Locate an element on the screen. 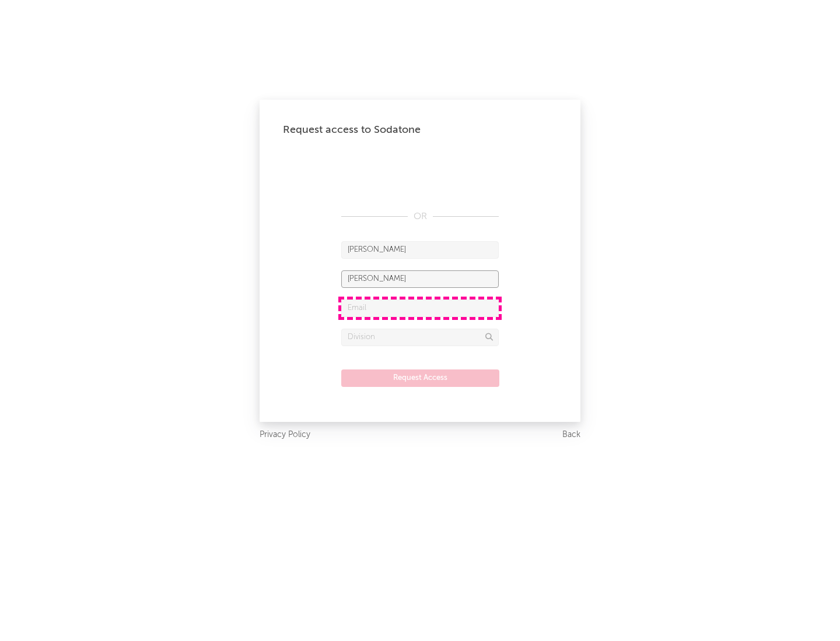 The image size is (840, 641). a: Privacy Policy is located at coordinates (284, 435).